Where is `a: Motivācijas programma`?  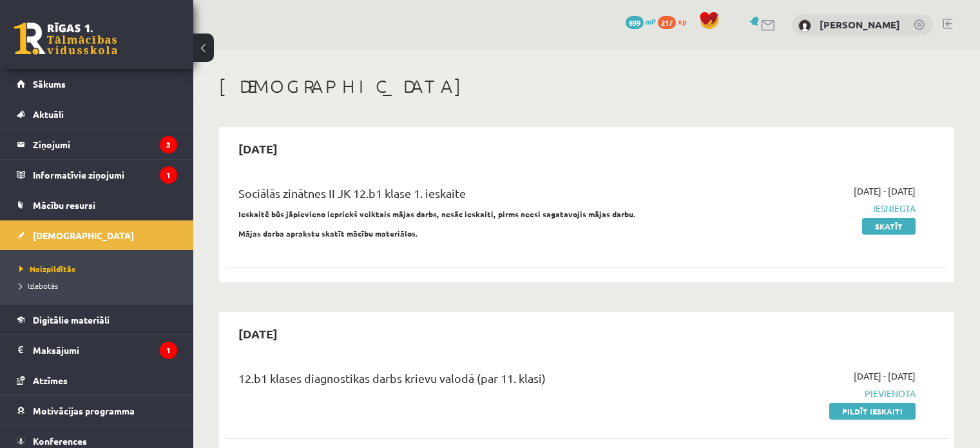 a: Motivācijas programma is located at coordinates (96, 411).